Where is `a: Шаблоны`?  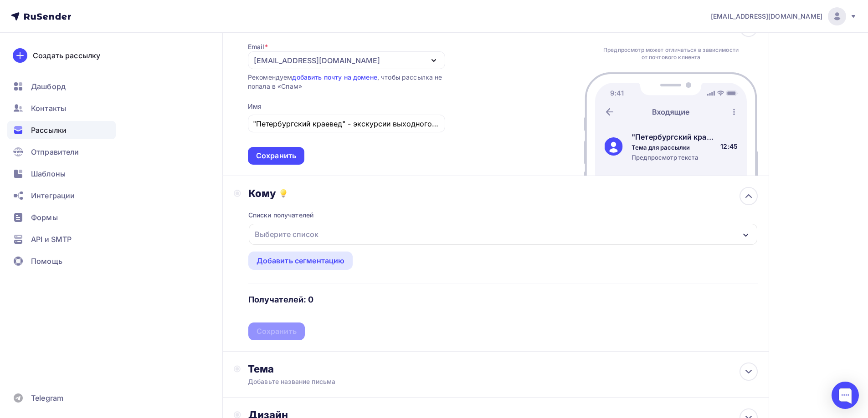
a: Шаблоны is located at coordinates (62, 174).